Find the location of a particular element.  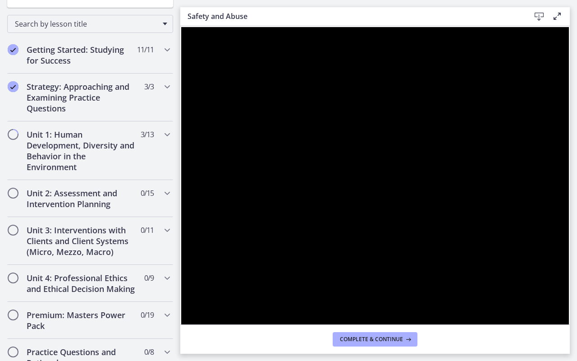

span: 3 / 3 is located at coordinates (149, 87).